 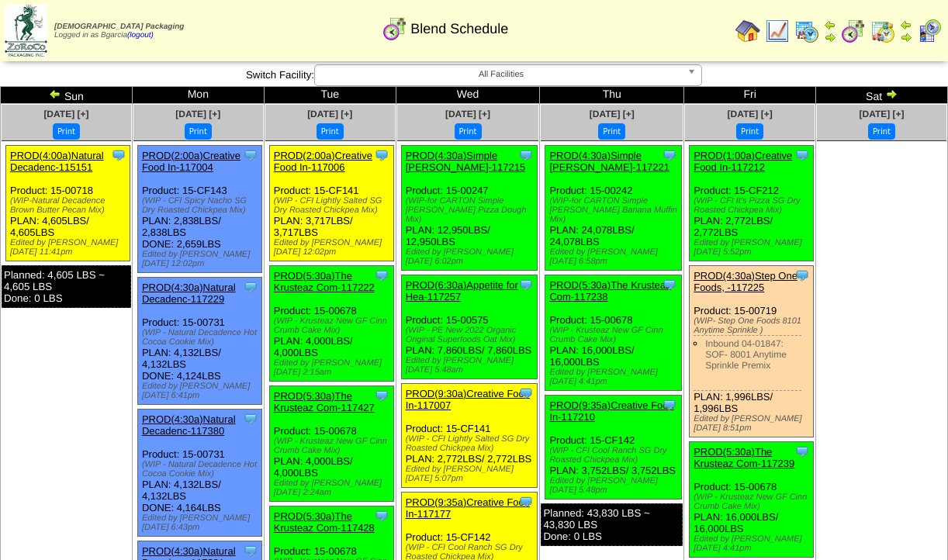 I want to click on div: Product: 15-00242 PLAN: 24,078LBS / 24,078LBS, so click(x=612, y=208).